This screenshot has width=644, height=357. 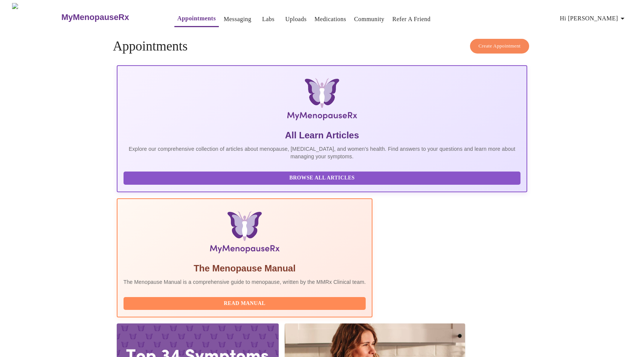 What do you see at coordinates (110, 17) in the screenshot?
I see `a: MyMenopauseRx` at bounding box center [110, 17].